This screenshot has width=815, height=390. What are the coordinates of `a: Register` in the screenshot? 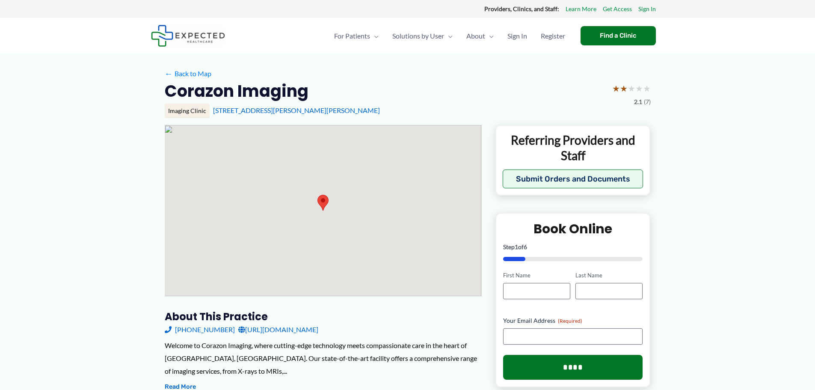 It's located at (553, 36).